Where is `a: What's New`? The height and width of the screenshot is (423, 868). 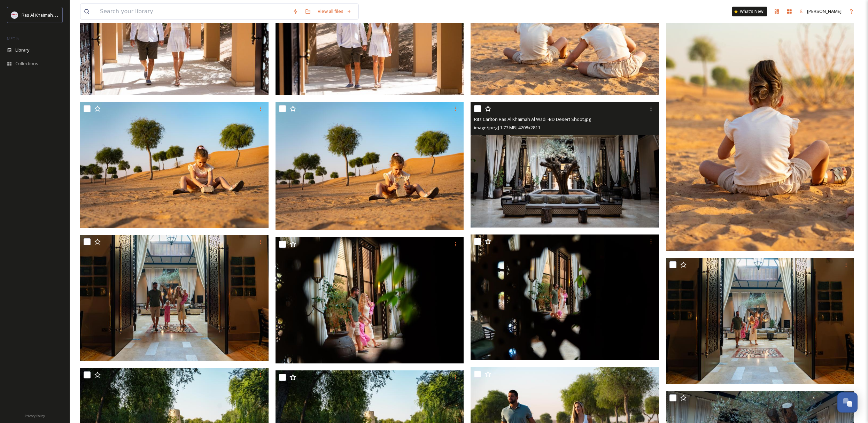 a: What's New is located at coordinates (750, 11).